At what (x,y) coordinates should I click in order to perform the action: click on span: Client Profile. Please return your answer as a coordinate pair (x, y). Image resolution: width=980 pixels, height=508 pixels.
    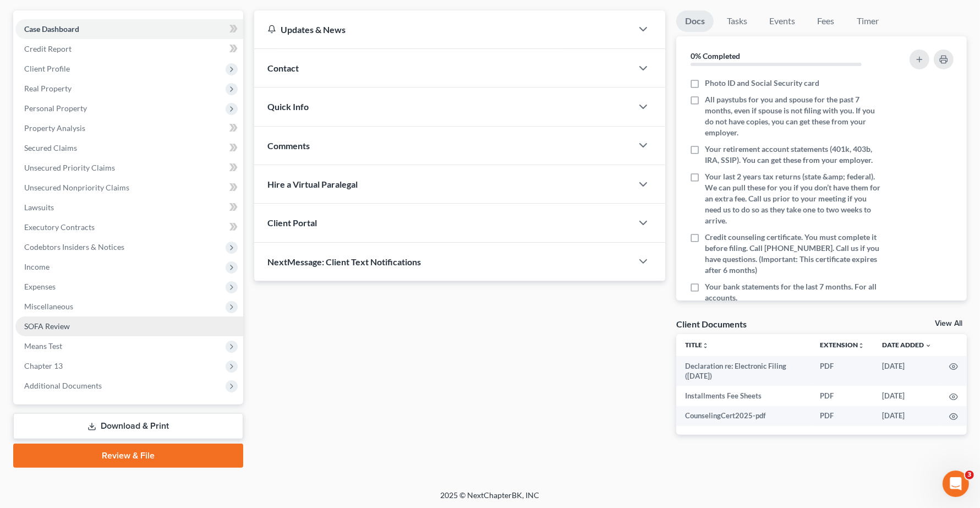
    Looking at the image, I should click on (47, 68).